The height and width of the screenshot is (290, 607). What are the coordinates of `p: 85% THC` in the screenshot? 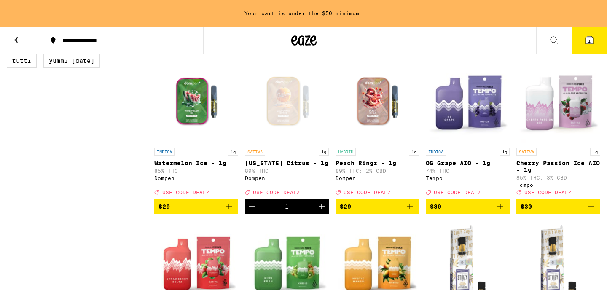 It's located at (196, 171).